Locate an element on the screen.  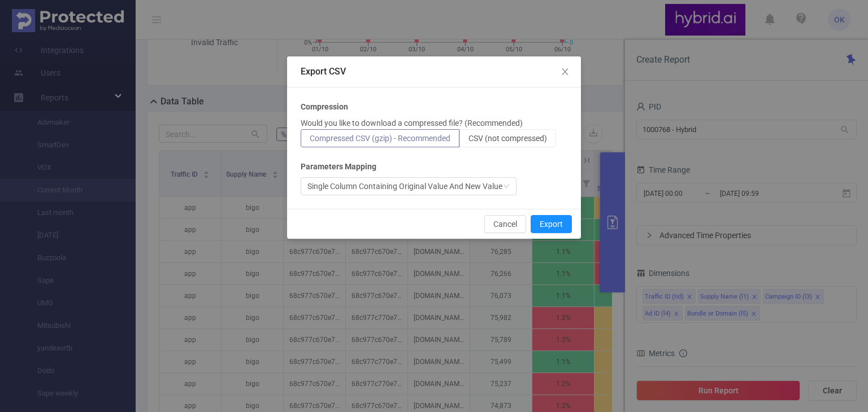
span: Compressed CSV (gzip) - Recommended is located at coordinates (380, 138).